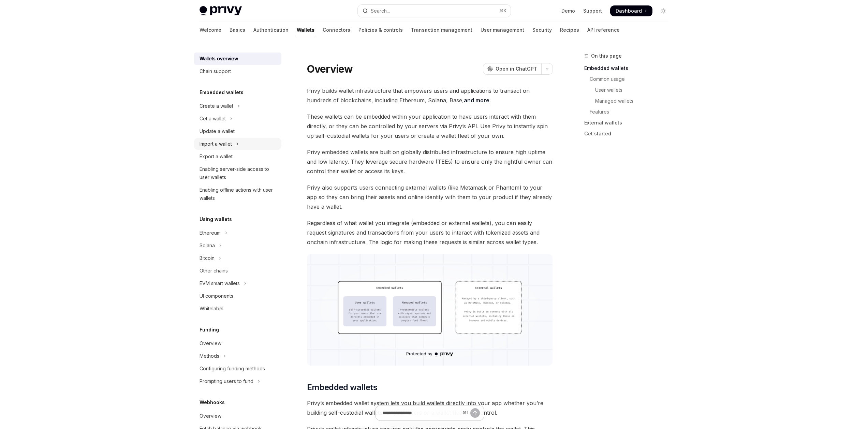  What do you see at coordinates (237, 233) in the screenshot?
I see `button: Toggle Ethereum section` at bounding box center [237, 233].